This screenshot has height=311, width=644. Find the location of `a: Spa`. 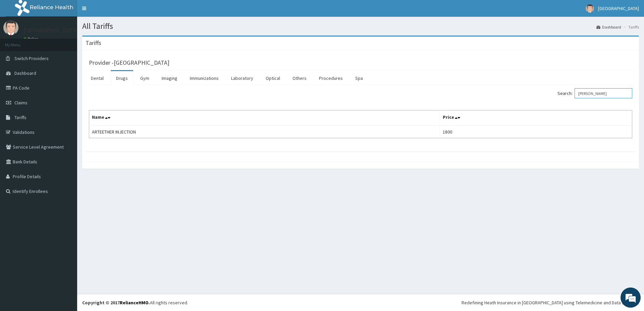

a: Spa is located at coordinates (359, 78).